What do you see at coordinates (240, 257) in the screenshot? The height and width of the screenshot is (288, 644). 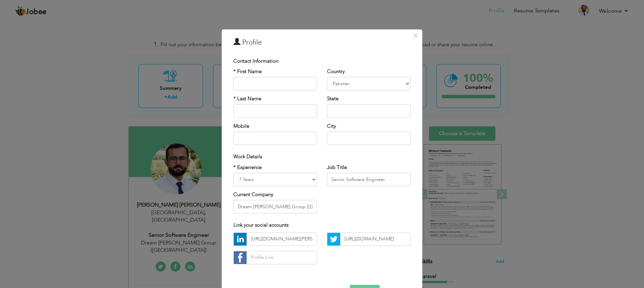 I see `img: facebook` at bounding box center [240, 257].